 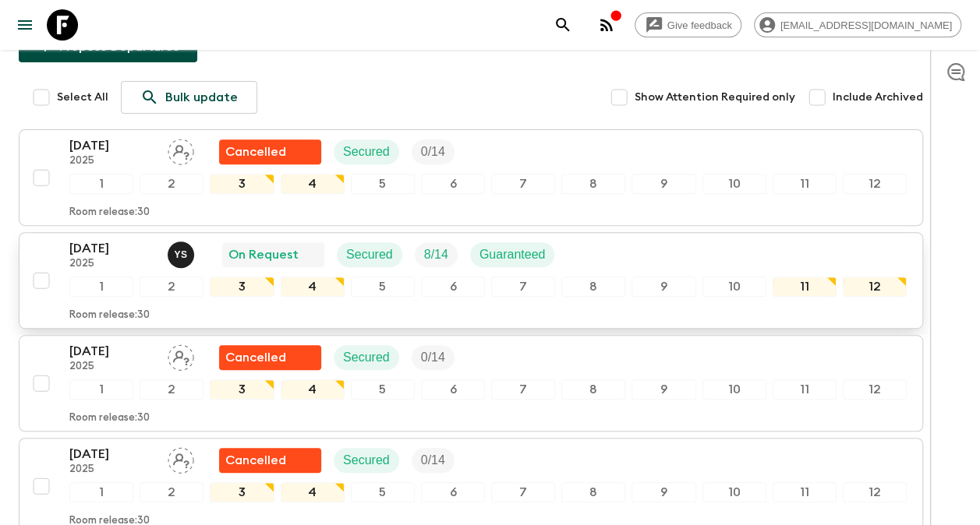 I want to click on button: search adventures, so click(x=563, y=25).